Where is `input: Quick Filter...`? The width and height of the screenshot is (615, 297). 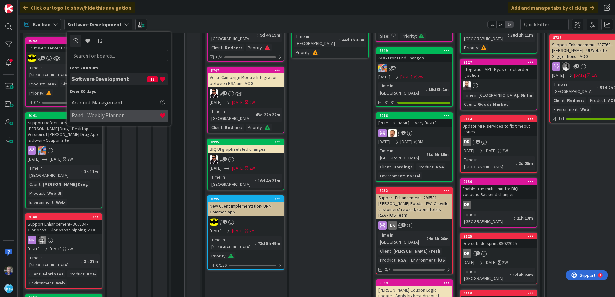 input: Quick Filter... is located at coordinates (544, 24).